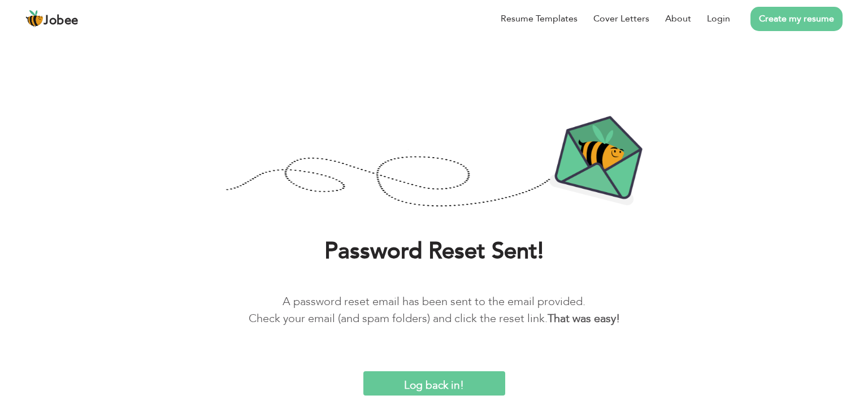  What do you see at coordinates (796, 19) in the screenshot?
I see `a: Create my resume` at bounding box center [796, 19].